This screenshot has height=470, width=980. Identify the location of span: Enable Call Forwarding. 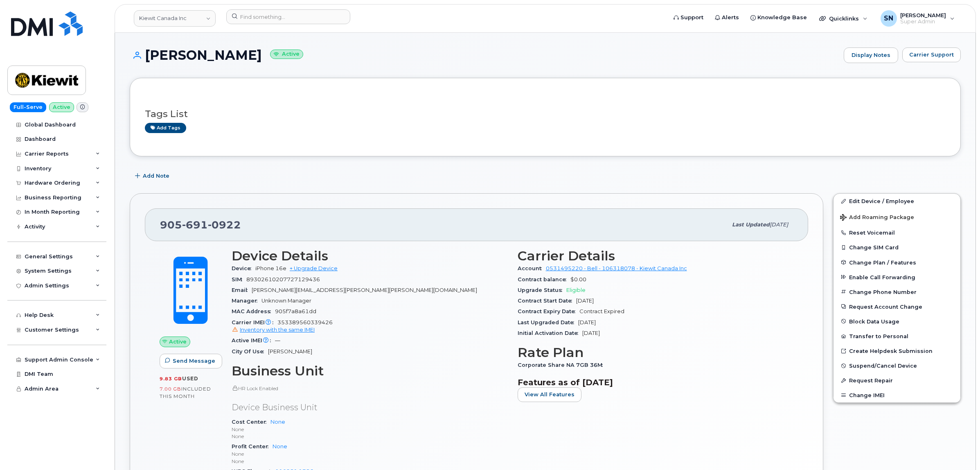
(883, 277).